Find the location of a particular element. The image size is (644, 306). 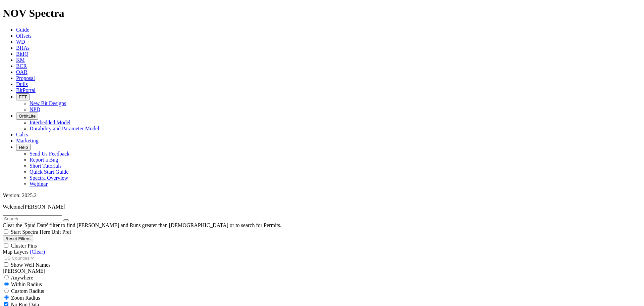

span: BCR is located at coordinates (22, 66).